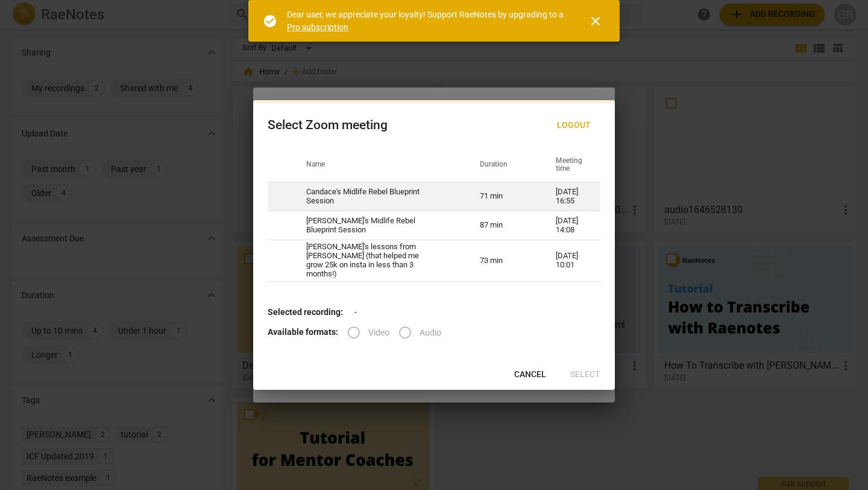 The width and height of the screenshot is (868, 490). Describe the element at coordinates (305, 312) in the screenshot. I see `b: Selected recording:` at that location.